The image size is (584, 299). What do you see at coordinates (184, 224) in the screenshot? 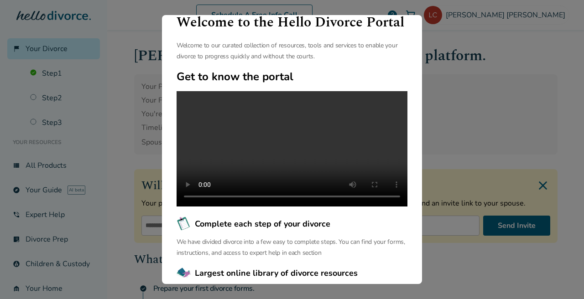
I see `img: Complete each step of your divorce` at bounding box center [184, 224].